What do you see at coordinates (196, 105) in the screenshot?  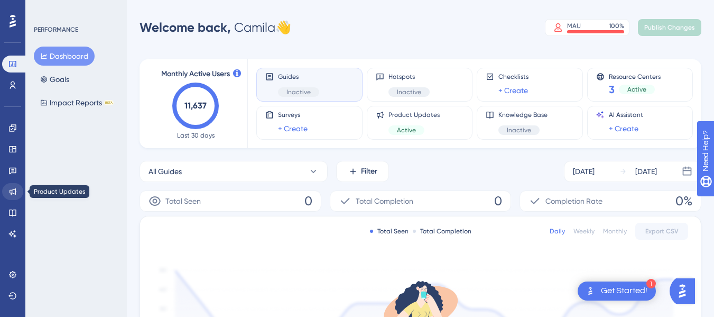 I see `text: 11,637` at bounding box center [196, 105].